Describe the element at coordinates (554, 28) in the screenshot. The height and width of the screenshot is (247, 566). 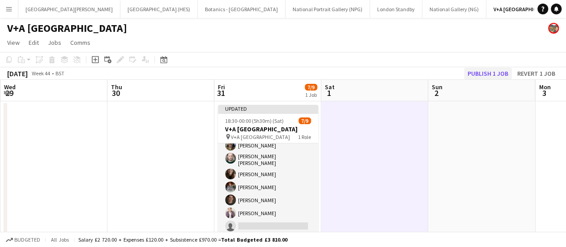
I see `app-user-avatar: Alyce Paton` at that location.